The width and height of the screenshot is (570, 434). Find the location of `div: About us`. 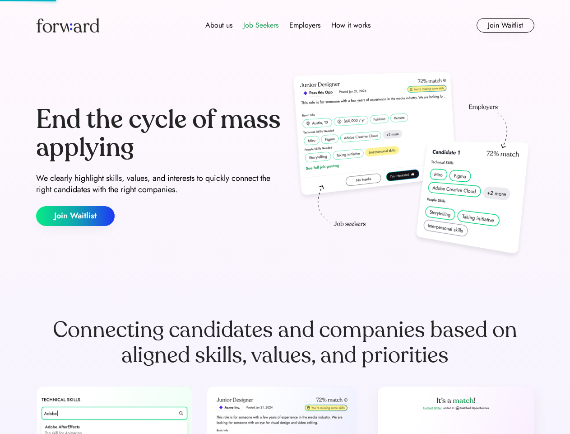

div: About us is located at coordinates (219, 25).